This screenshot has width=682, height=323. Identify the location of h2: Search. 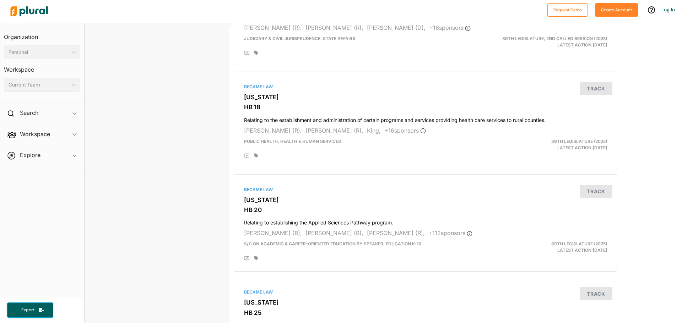
(29, 113).